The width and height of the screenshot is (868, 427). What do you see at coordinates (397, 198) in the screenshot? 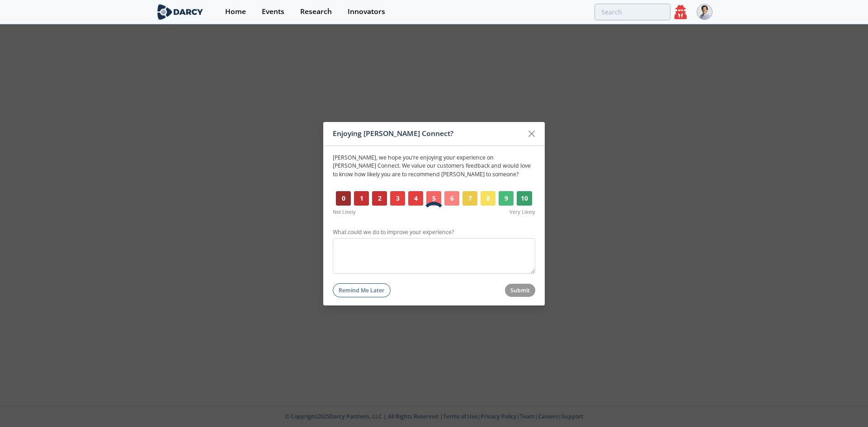
I see `button: 3` at bounding box center [397, 198].